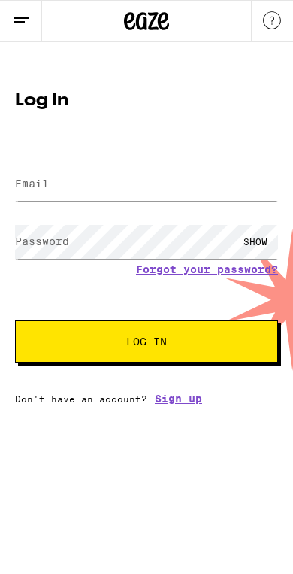 The height and width of the screenshot is (574, 293). Describe the element at coordinates (207, 269) in the screenshot. I see `a: Forgot your password?` at that location.